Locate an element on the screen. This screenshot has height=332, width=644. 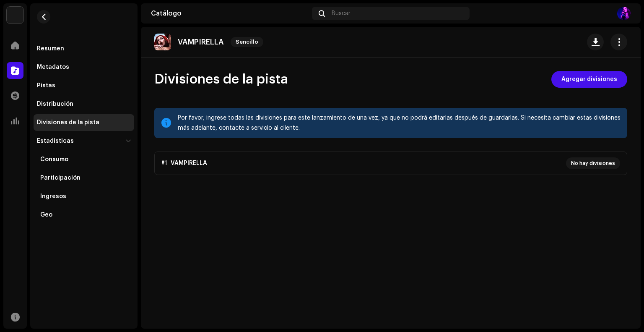
span: Buscar is located at coordinates (341, 14).